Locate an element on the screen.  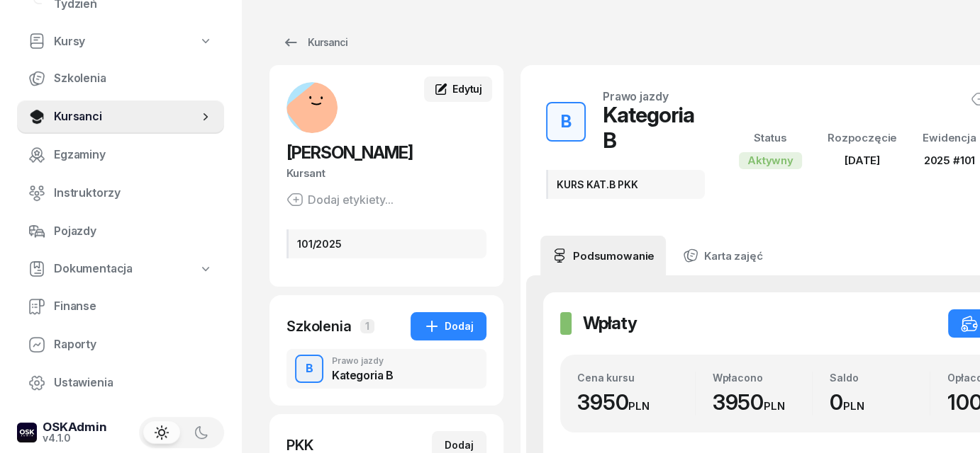
div: Dodaj is located at coordinates (448, 327).